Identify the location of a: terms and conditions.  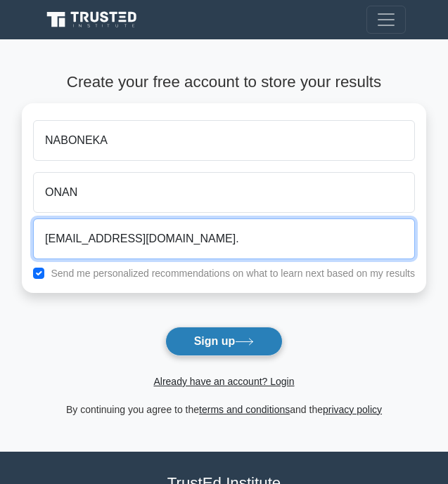
(244, 409).